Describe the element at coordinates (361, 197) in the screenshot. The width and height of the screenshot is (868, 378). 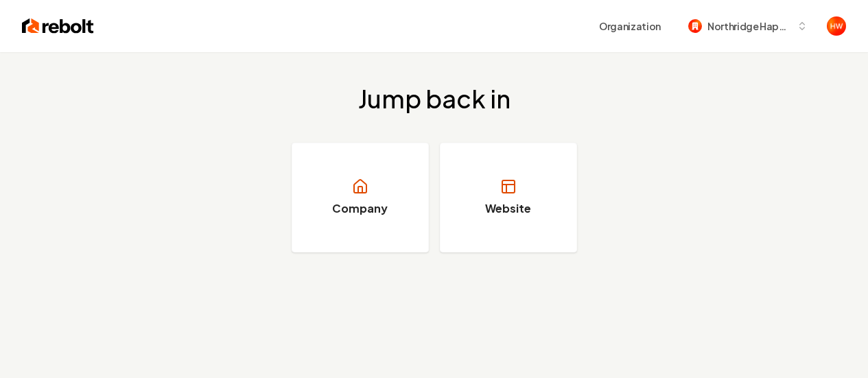
I see `a: Company` at that location.